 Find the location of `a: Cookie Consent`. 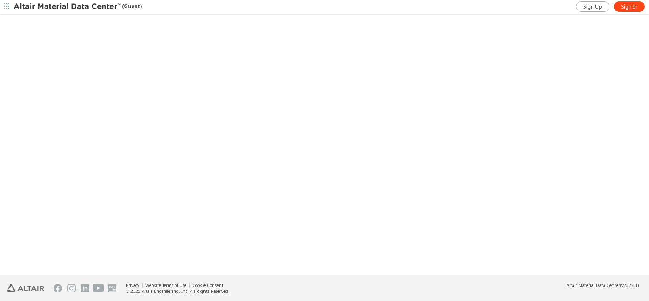

a: Cookie Consent is located at coordinates (208, 285).